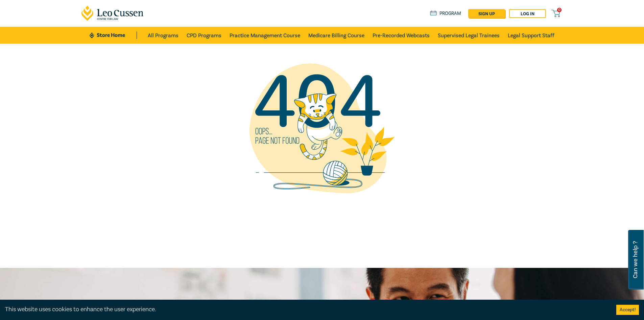 Image resolution: width=644 pixels, height=320 pixels. I want to click on a: All Programs, so click(163, 35).